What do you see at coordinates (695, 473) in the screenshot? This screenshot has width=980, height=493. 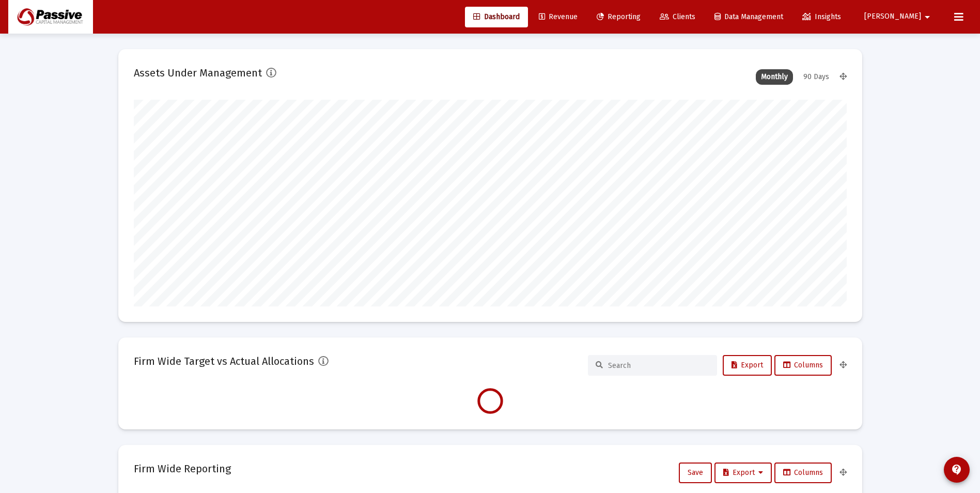 I see `button: Save` at bounding box center [695, 473].